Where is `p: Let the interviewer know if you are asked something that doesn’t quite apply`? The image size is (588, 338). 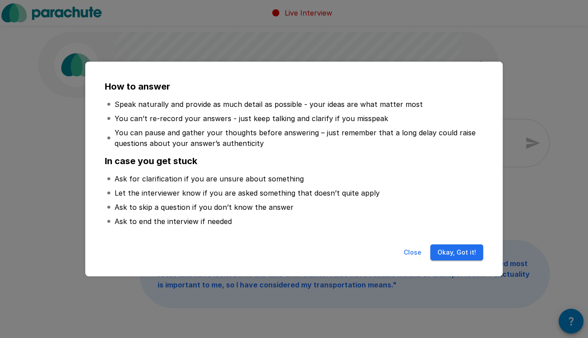 p: Let the interviewer know if you are asked something that doesn’t quite apply is located at coordinates (247, 193).